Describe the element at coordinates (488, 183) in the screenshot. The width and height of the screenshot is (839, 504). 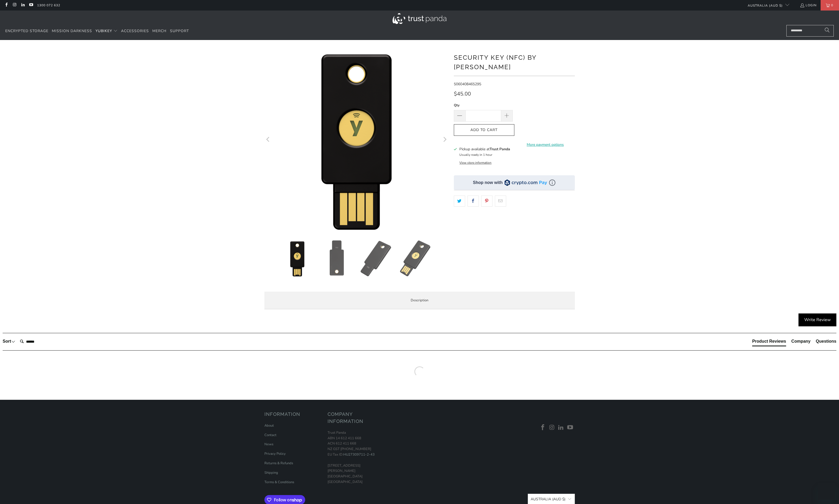
I see `div: Shop now with` at that location.